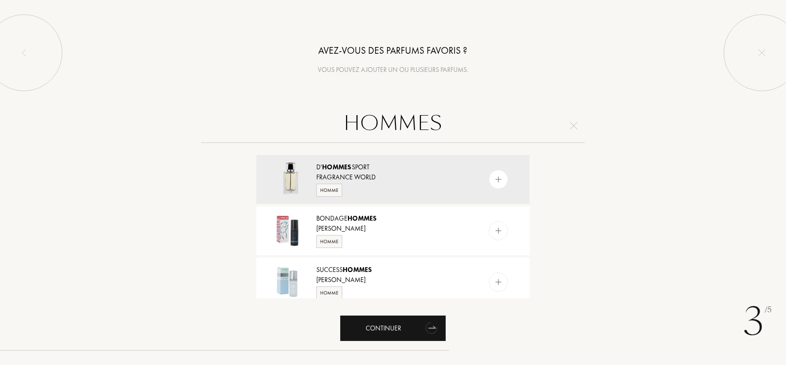 Image resolution: width=786 pixels, height=365 pixels. What do you see at coordinates (393, 125) in the screenshot?
I see `input: Rechercher un parfum` at bounding box center [393, 125].